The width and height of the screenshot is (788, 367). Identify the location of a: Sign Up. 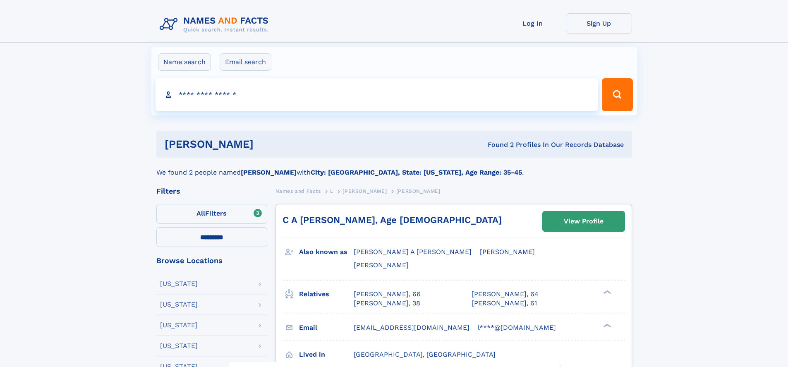
(599, 23).